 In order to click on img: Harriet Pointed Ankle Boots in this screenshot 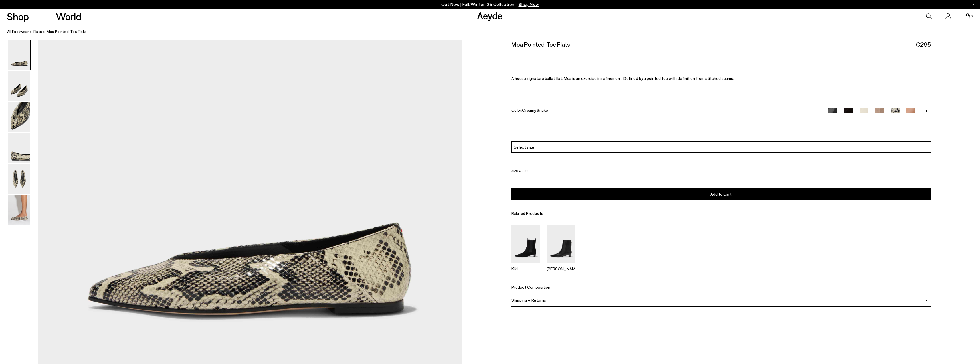, I will do `click(561, 244)`.